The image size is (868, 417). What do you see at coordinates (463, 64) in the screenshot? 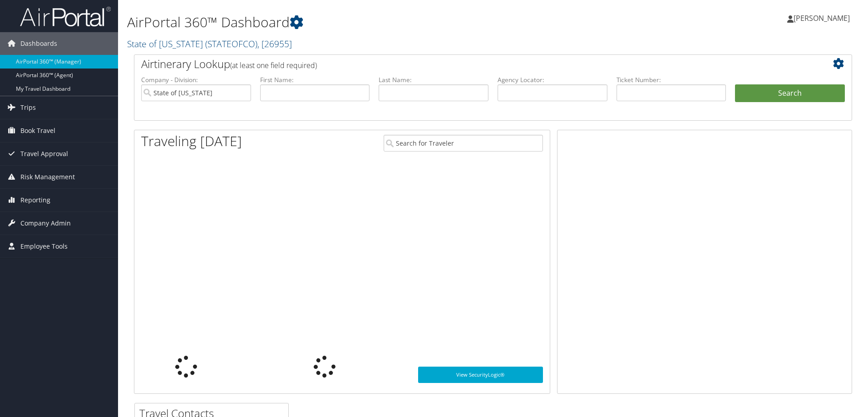
I see `h2: Airtinerary Lookup` at bounding box center [463, 64].